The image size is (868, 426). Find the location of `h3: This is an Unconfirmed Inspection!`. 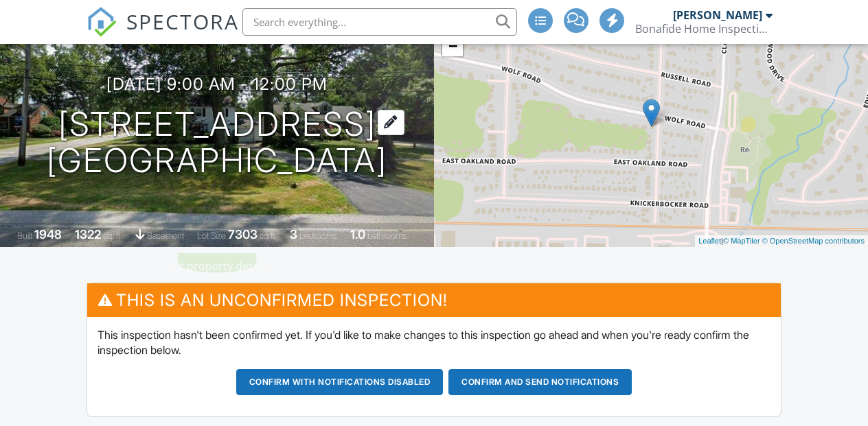

h3: This is an Unconfirmed Inspection! is located at coordinates (433, 300).